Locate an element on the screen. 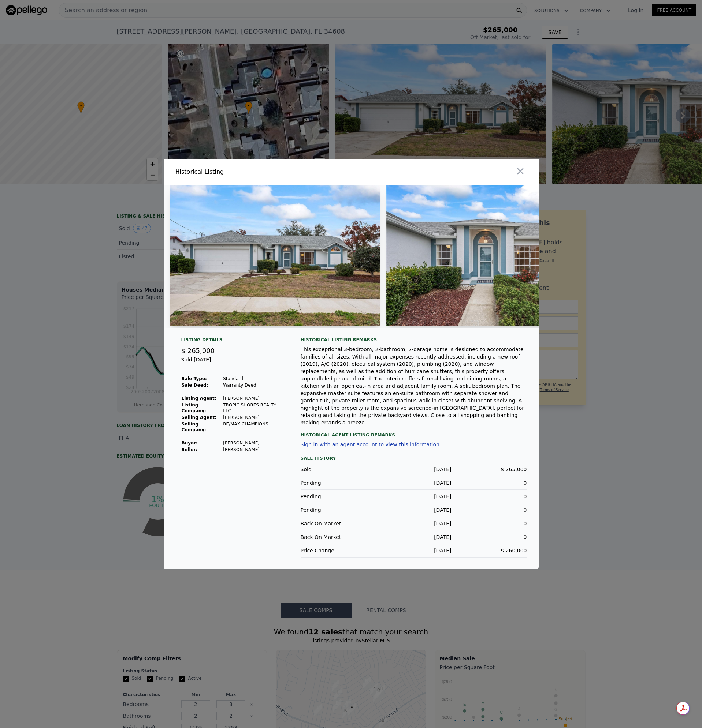 The height and width of the screenshot is (728, 702). td: TROPIC SHORES REALTY LLC is located at coordinates (253, 408).